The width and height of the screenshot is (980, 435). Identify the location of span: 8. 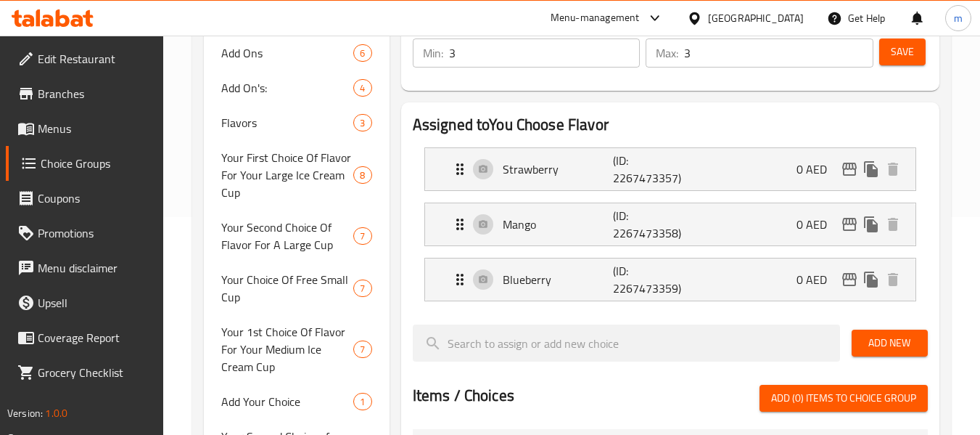
(362, 175).